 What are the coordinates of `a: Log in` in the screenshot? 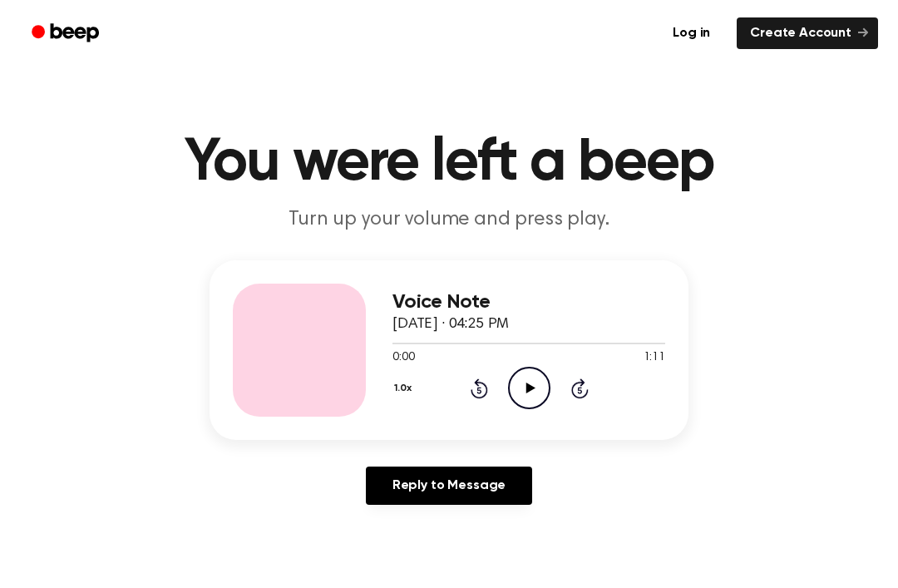 It's located at (691, 33).